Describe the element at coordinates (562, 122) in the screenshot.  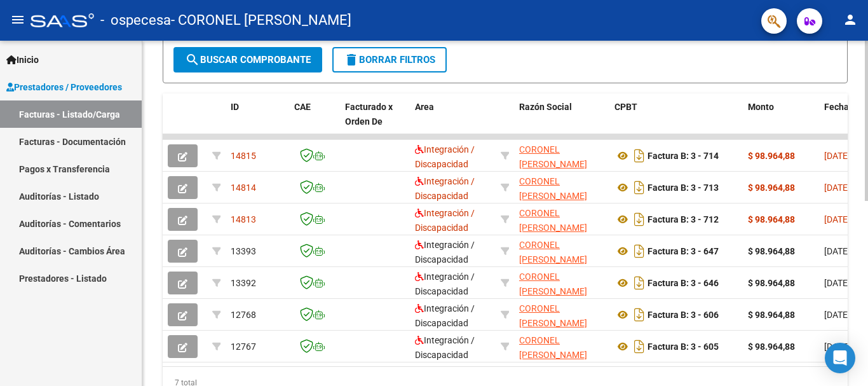
I see `datatable-header-cell: Razón Social` at that location.